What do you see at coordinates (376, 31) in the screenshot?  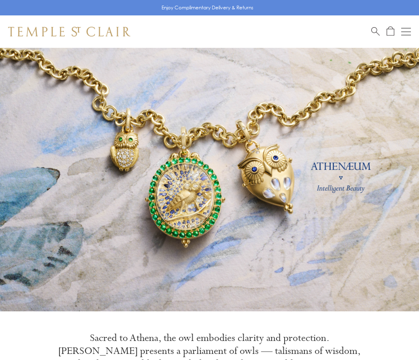 I see `a: Search` at bounding box center [376, 31].